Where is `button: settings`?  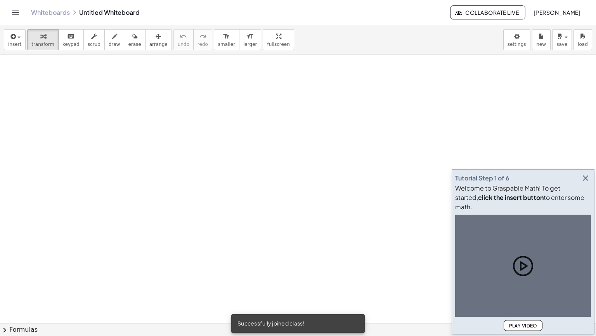 button: settings is located at coordinates (517, 40).